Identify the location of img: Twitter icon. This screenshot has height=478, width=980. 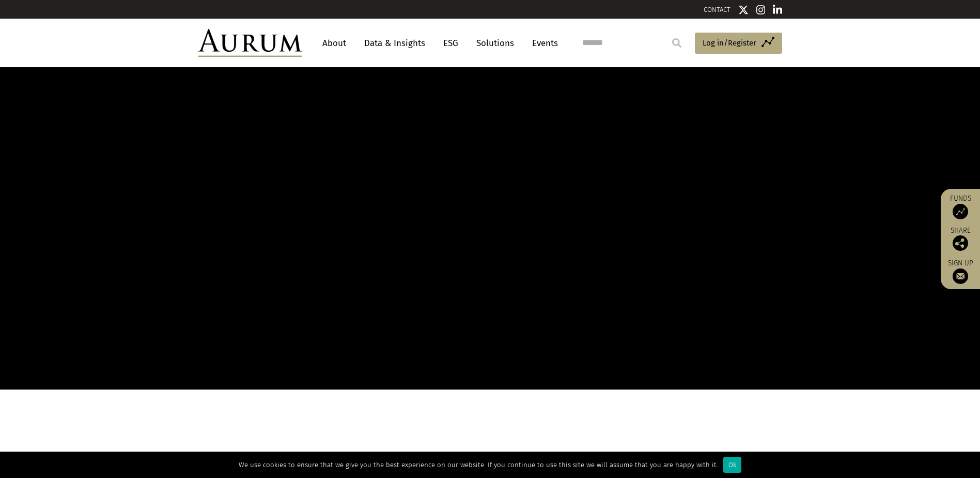
(744, 9).